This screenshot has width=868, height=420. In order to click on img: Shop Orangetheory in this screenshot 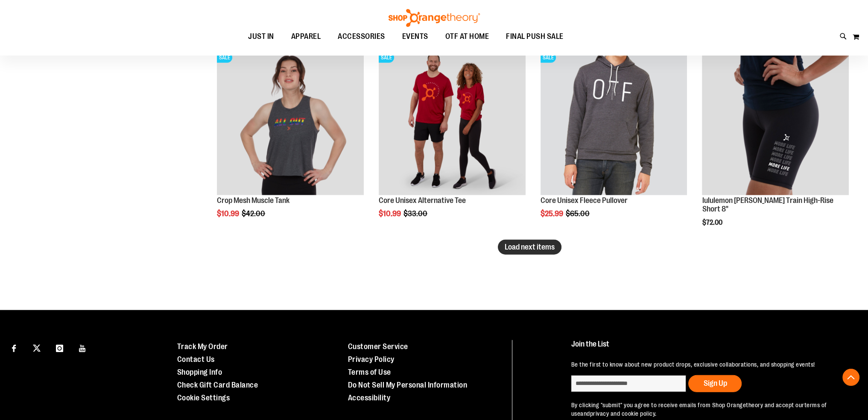, I will do `click(434, 18)`.